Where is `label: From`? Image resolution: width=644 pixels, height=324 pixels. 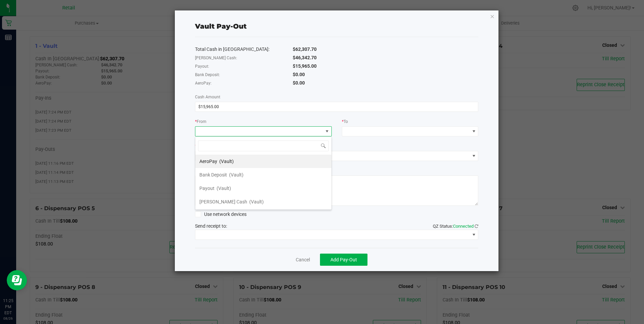 label: From is located at coordinates (201, 121).